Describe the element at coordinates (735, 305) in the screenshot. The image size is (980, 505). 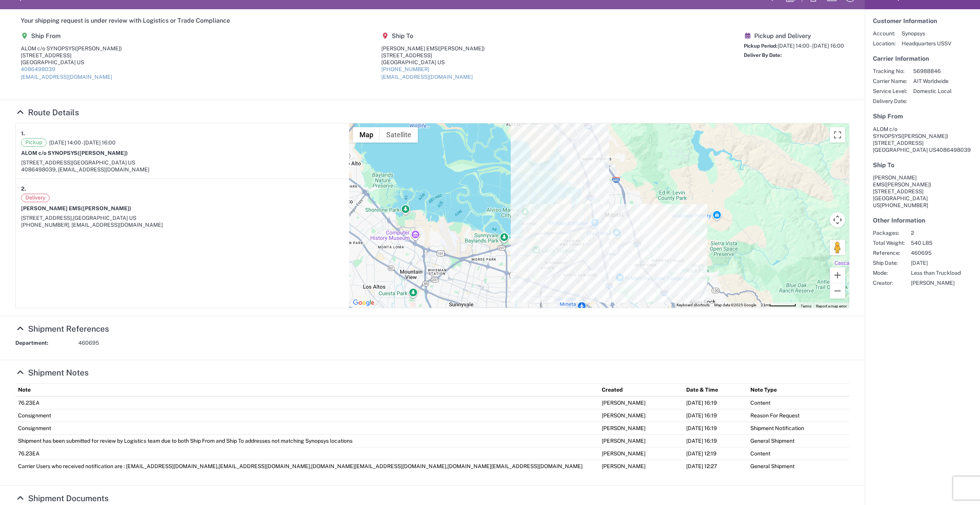
I see `span: Map data ©2025 Google` at that location.